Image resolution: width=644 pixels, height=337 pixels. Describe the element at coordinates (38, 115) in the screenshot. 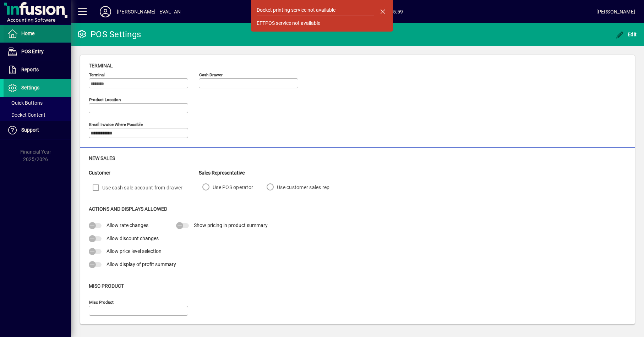

I see `a: Docket Content` at that location.